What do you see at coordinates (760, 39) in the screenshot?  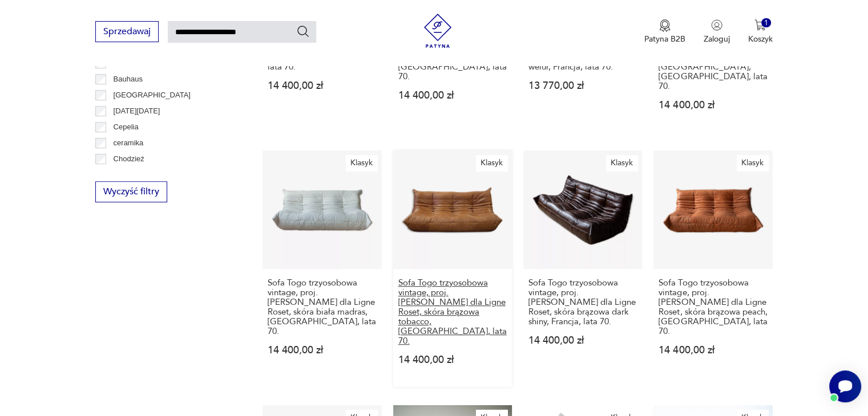 I see `p: Koszyk` at bounding box center [760, 39].